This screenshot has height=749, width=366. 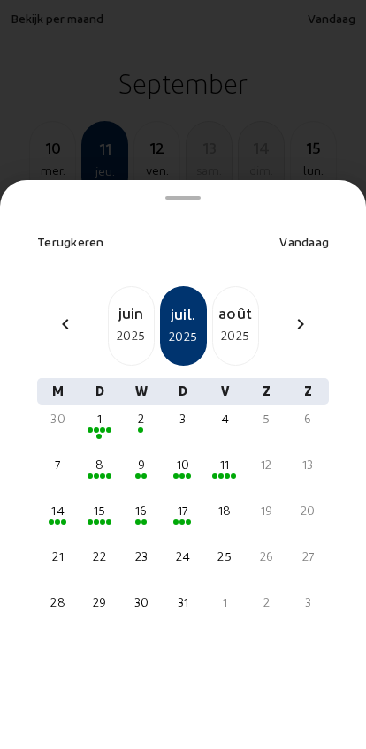 What do you see at coordinates (266, 557) in the screenshot?
I see `div: 26` at bounding box center [266, 557].